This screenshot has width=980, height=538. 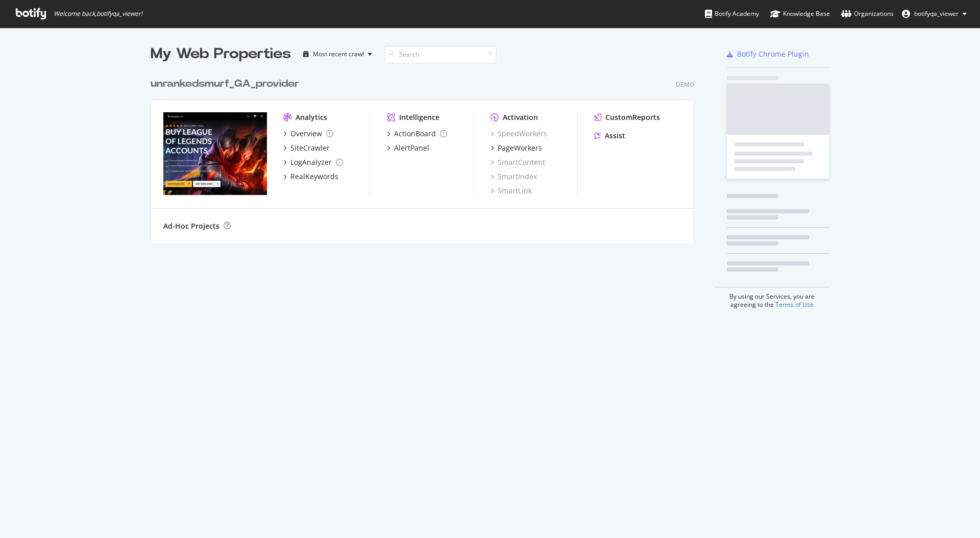 I want to click on div: Demo, so click(x=685, y=84).